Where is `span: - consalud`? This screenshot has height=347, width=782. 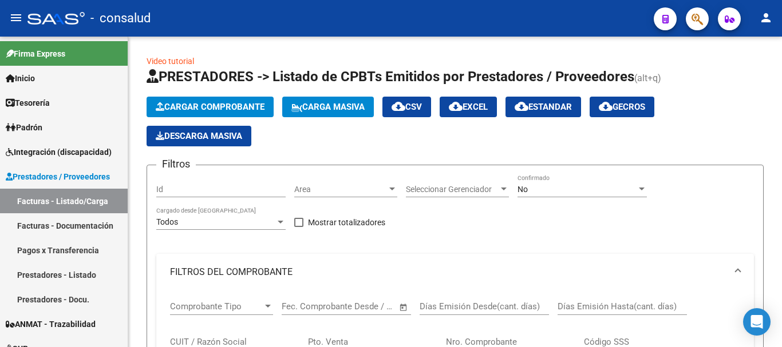 span: - consalud is located at coordinates (120, 18).